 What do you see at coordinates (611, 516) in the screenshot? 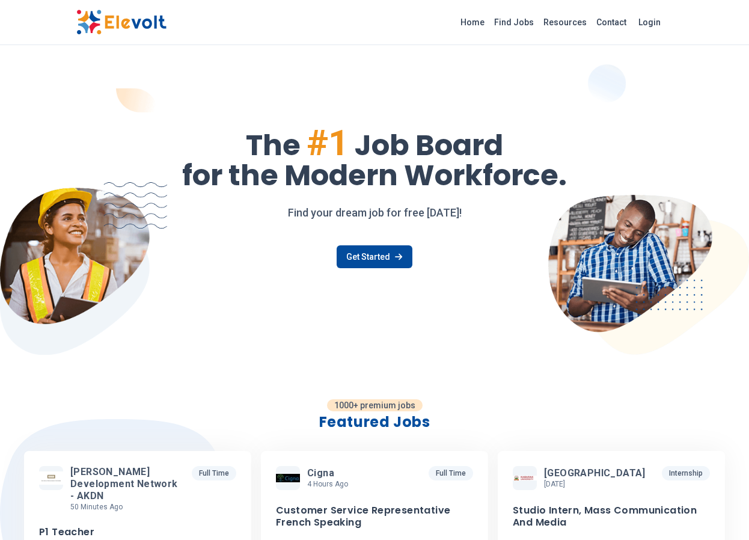
I see `h3: Studio Intern, Mass Communication And Media` at bounding box center [611, 516].